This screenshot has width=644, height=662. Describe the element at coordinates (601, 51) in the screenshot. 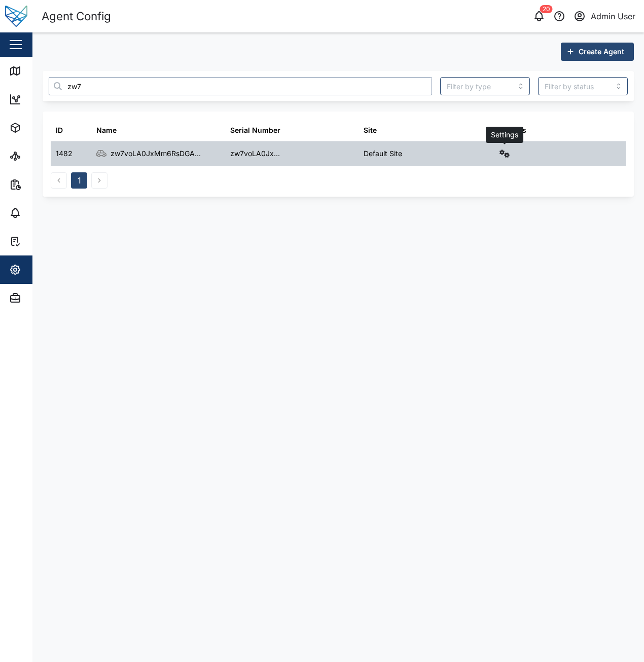

I see `span: Create Agent` at that location.